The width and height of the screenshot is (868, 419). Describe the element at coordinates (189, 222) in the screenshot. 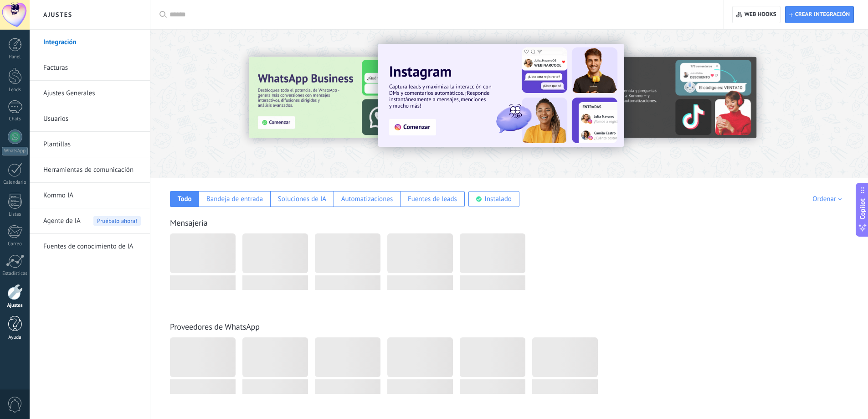

I see `a: Mensajería` at that location.